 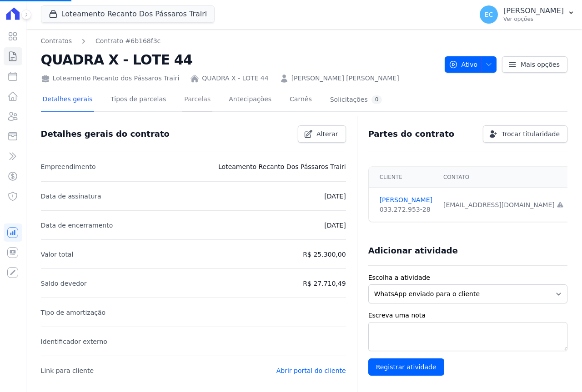 I want to click on a: Detalhes gerais, so click(x=68, y=100).